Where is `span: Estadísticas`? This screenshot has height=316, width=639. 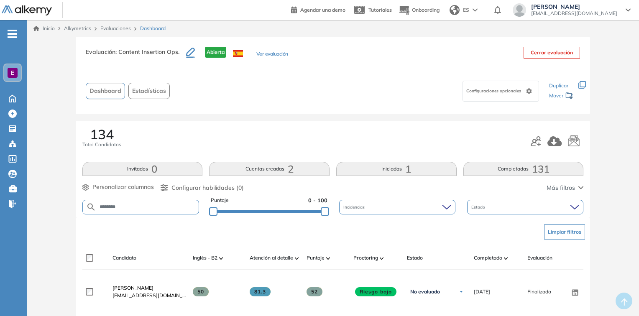
span: Estadísticas is located at coordinates (149, 91).